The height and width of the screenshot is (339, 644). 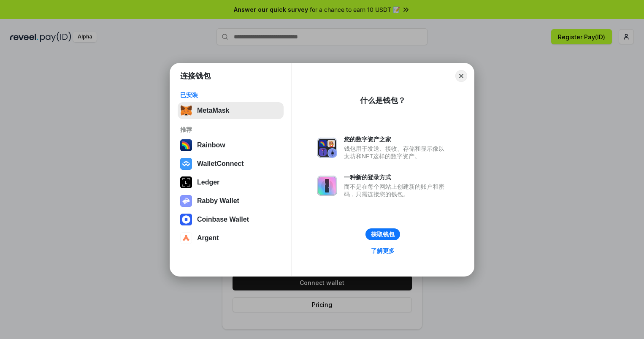 What do you see at coordinates (396, 177) in the screenshot?
I see `div: 一种新的登录方式` at bounding box center [396, 177].